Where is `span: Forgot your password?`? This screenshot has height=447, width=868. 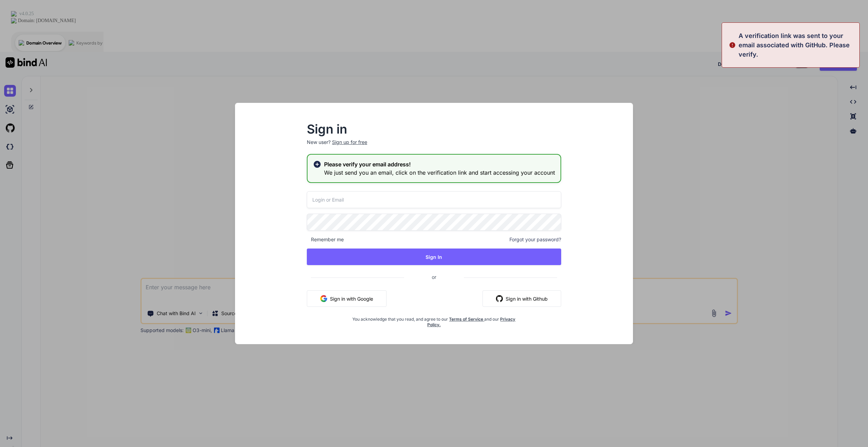 span: Forgot your password? is located at coordinates (535, 240).